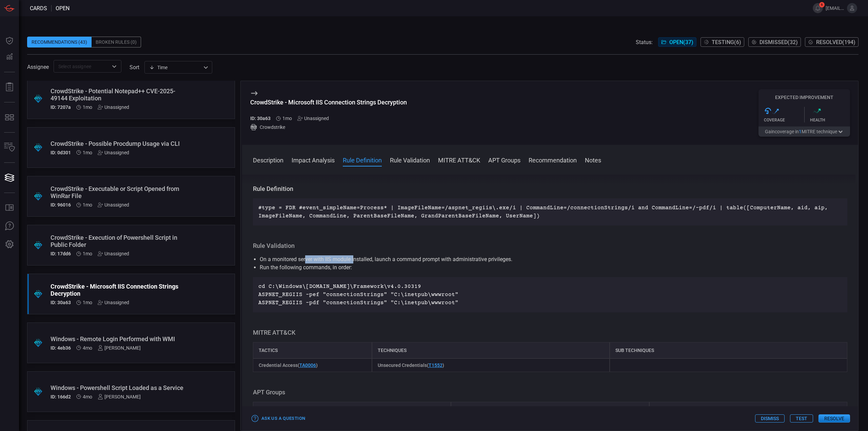 Image resolution: width=868 pixels, height=431 pixels. What do you see at coordinates (10, 244) in the screenshot?
I see `button: Preferences` at bounding box center [10, 244].